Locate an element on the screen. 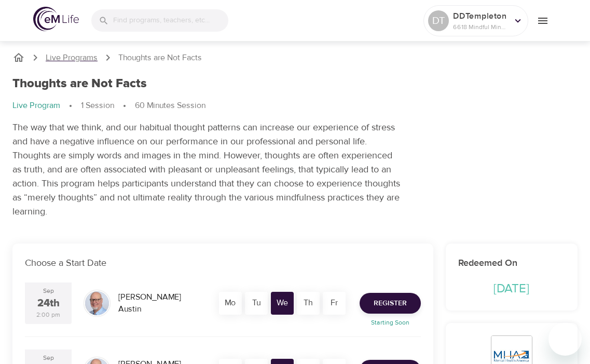 The height and width of the screenshot is (364, 590). p: DDTempleton is located at coordinates (481, 16).